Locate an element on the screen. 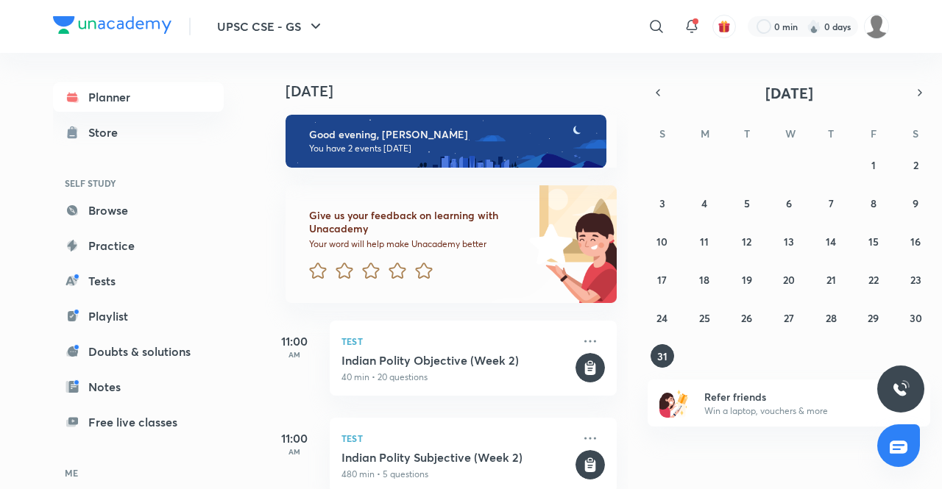 The image size is (942, 489). button: August 25, 2025 is located at coordinates (704, 318).